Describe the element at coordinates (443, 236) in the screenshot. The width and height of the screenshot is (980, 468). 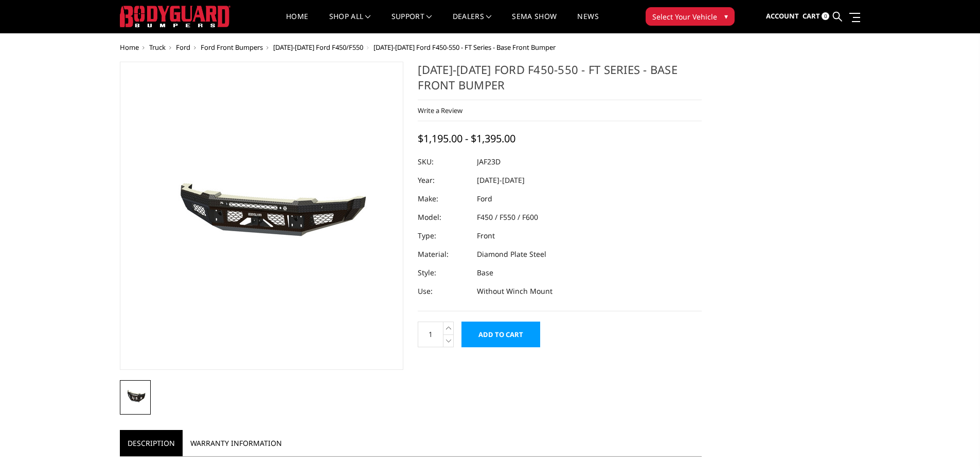
I see `dt: Type:` at that location.